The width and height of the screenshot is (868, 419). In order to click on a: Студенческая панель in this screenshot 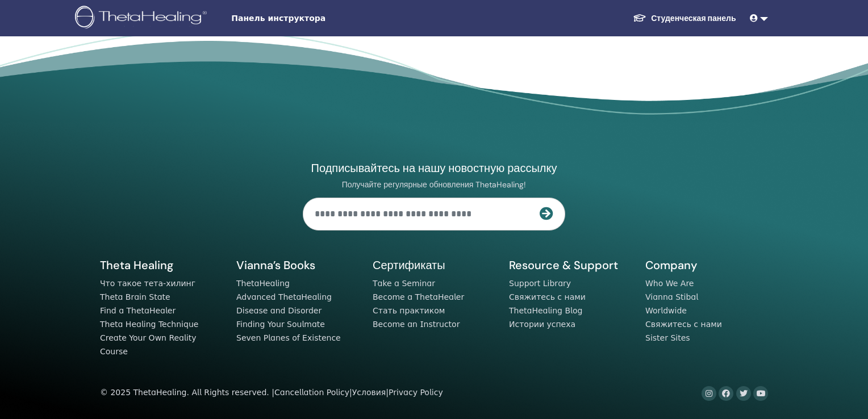, I will do `click(684, 18)`.